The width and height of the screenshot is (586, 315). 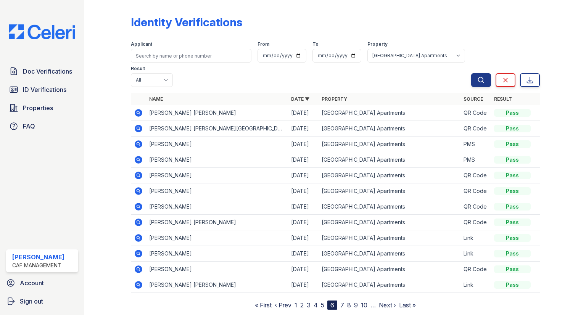 What do you see at coordinates (191, 56) in the screenshot?
I see `input: Search by name or phone number` at bounding box center [191, 56].